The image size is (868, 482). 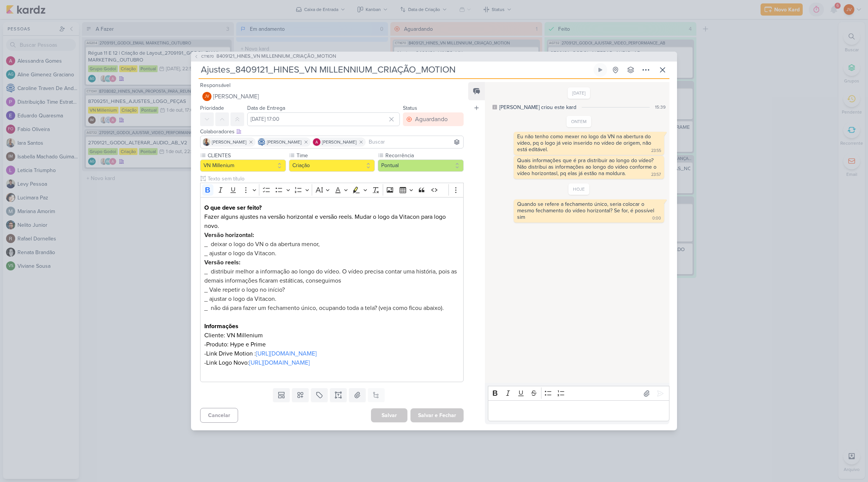 What do you see at coordinates (587, 210) in the screenshot?
I see `div: Quando se refere a fechamento único, seria colocar o mesmo fechamento do vídeo horizontal? Se for...` at bounding box center [587, 210].